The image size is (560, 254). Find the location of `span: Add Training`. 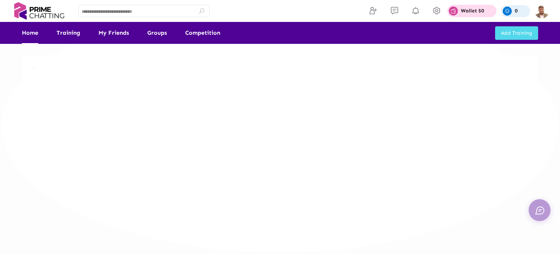

span: Add Training is located at coordinates (517, 33).